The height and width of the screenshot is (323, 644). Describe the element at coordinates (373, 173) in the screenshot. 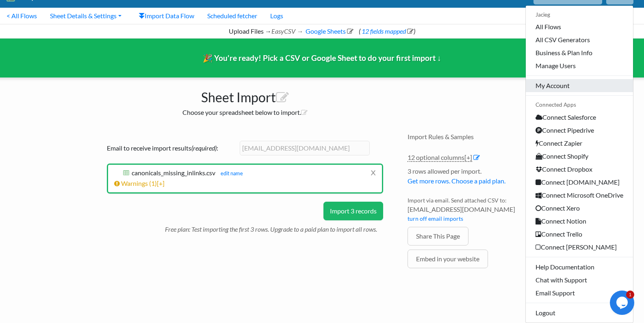

I see `a: x` at that location.